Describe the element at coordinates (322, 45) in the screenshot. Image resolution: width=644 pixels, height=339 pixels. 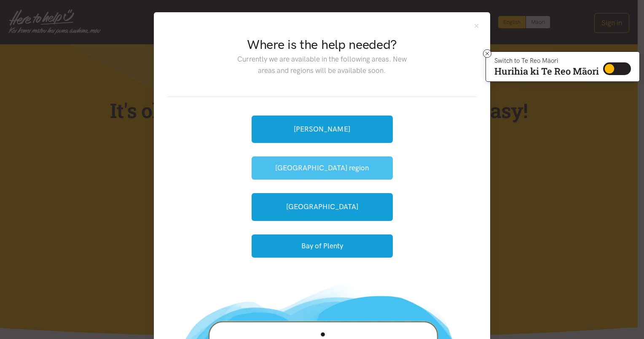
I see `h2: Where is the help needed?` at that location.